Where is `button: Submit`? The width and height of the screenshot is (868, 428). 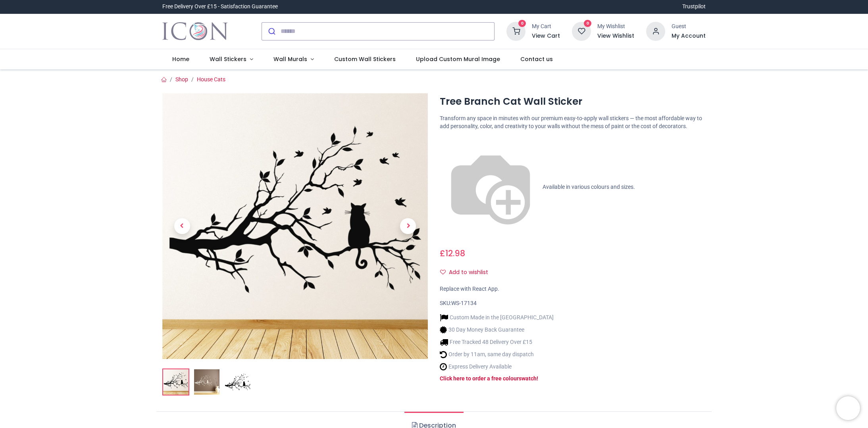 button: Submit is located at coordinates (271, 31).